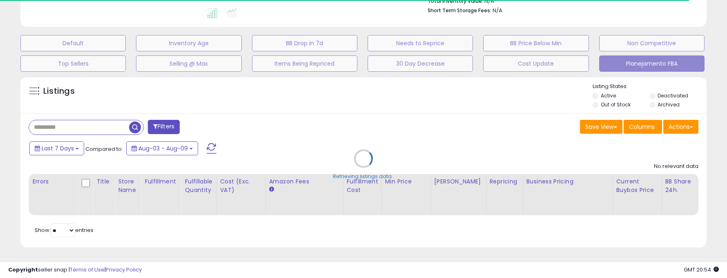  I want to click on a: Terms of Use, so click(87, 270).